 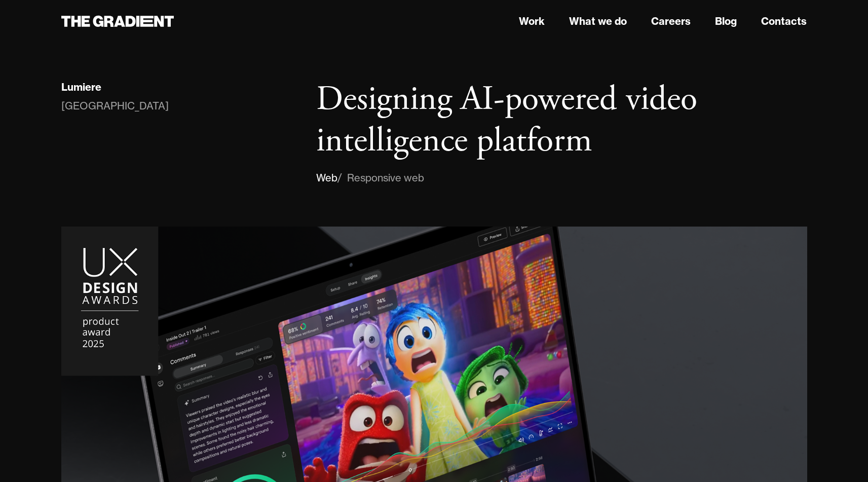 I want to click on a: Work, so click(x=532, y=22).